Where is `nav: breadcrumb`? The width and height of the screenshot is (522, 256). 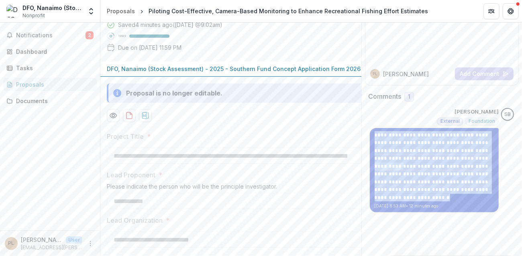 nav: breadcrumb is located at coordinates (267, 11).